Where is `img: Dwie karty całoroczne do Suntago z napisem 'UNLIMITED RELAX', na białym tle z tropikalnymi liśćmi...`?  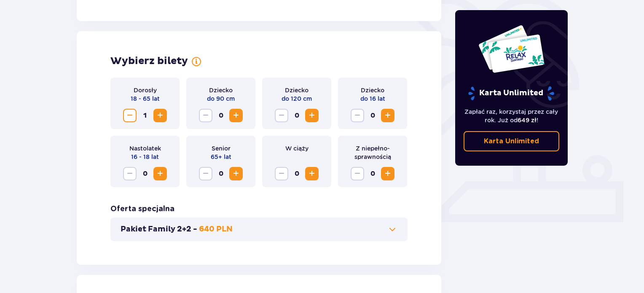 img: Dwie karty całoroczne do Suntago z napisem 'UNLIMITED RELAX', na białym tle z tropikalnymi liśćmi... is located at coordinates (511, 49).